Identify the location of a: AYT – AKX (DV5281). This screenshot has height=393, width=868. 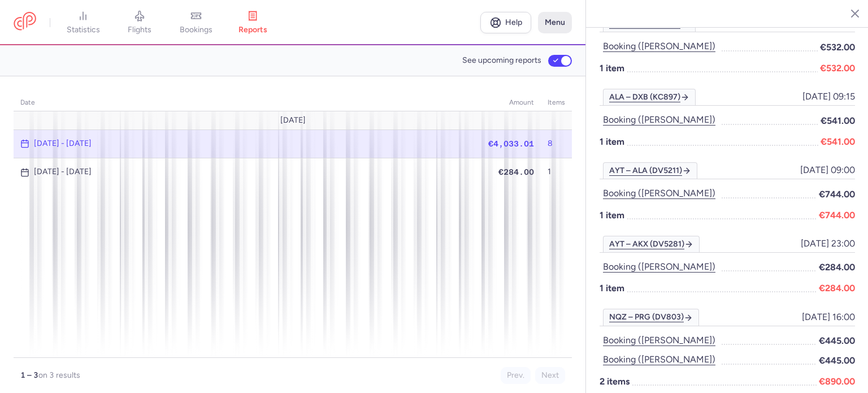
(651, 245).